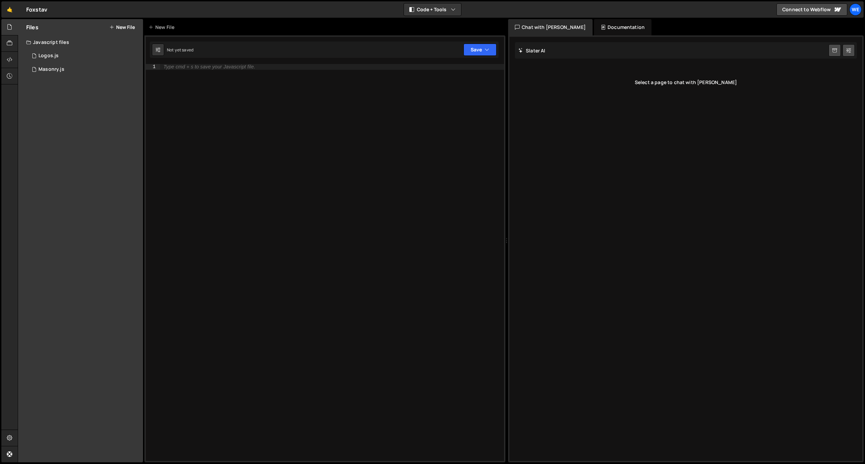  What do you see at coordinates (85, 56) in the screenshot?
I see `div: 16685/45568.js` at bounding box center [85, 56].